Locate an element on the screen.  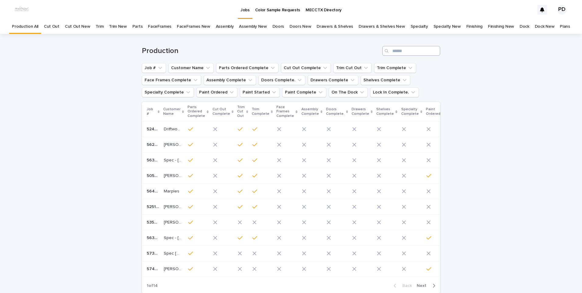
p: 5638-F1 is located at coordinates (153, 160).